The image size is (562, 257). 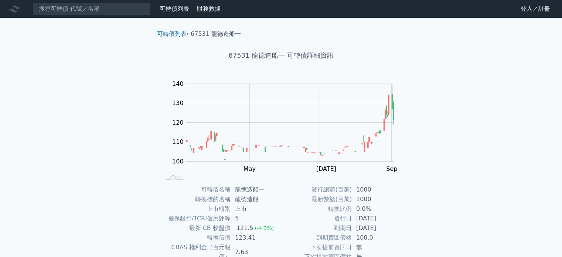 What do you see at coordinates (265, 228) in the screenshot?
I see `span: (-4.3%)` at bounding box center [265, 228].